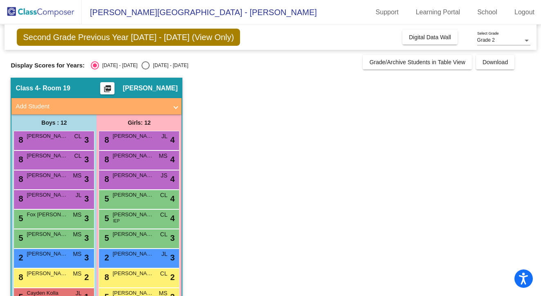 This screenshot has height=296, width=541. Describe the element at coordinates (430, 37) in the screenshot. I see `span: Digital Data Wall` at that location.